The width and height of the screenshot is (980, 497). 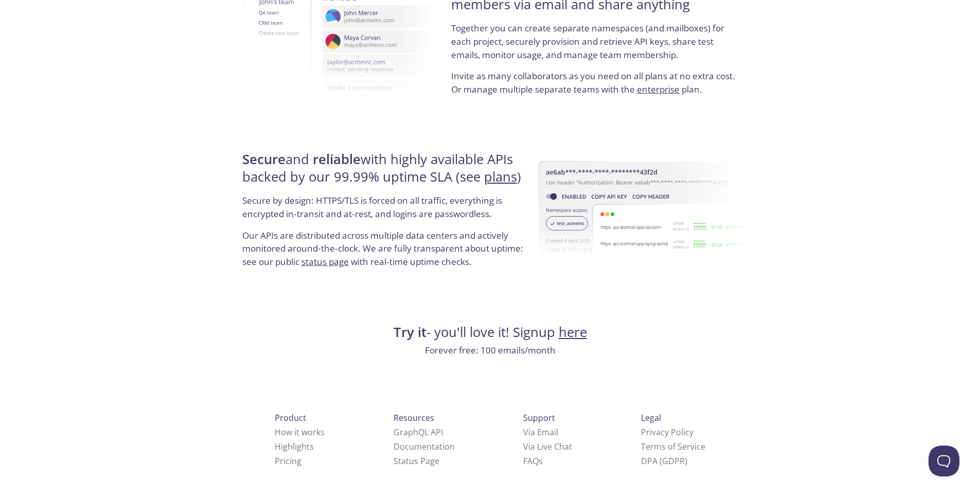 What do you see at coordinates (533, 461) in the screenshot?
I see `a: FAQ` at bounding box center [533, 461].